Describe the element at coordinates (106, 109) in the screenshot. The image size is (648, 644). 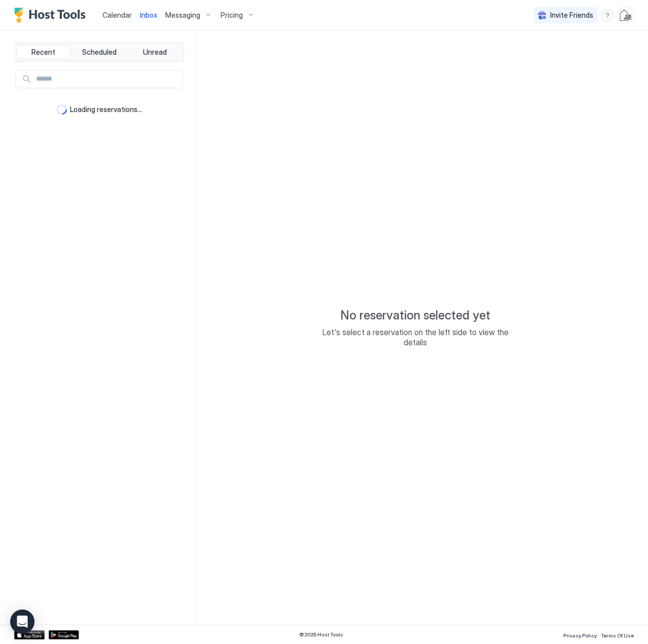
I see `span: Loading reservations...` at that location.